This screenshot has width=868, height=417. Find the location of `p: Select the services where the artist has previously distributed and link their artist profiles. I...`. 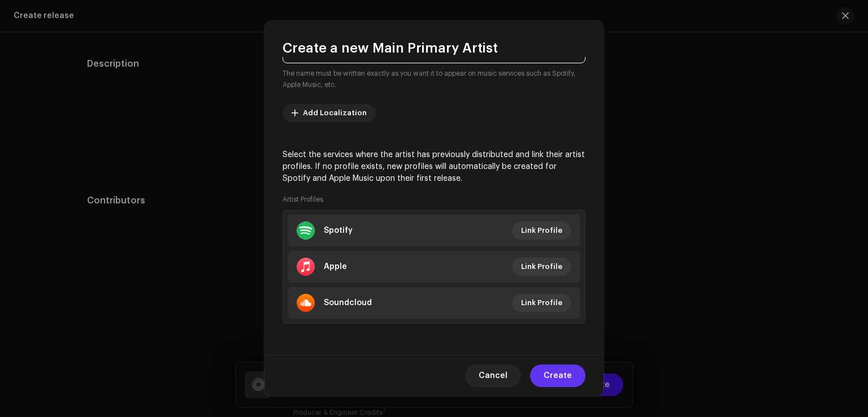

p: Select the services where the artist has previously distributed and link their artist profiles. I... is located at coordinates (434, 167).